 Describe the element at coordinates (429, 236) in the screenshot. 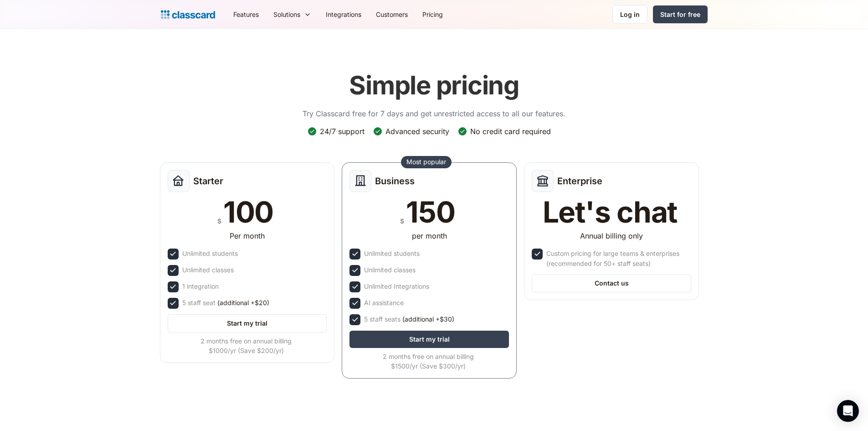

I see `div: per month` at that location.